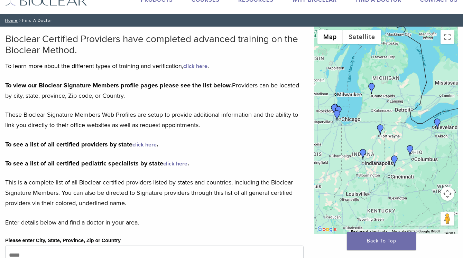  Describe the element at coordinates (380, 130) in the screenshot. I see `div: Dr. Alyssa Fisher` at that location.